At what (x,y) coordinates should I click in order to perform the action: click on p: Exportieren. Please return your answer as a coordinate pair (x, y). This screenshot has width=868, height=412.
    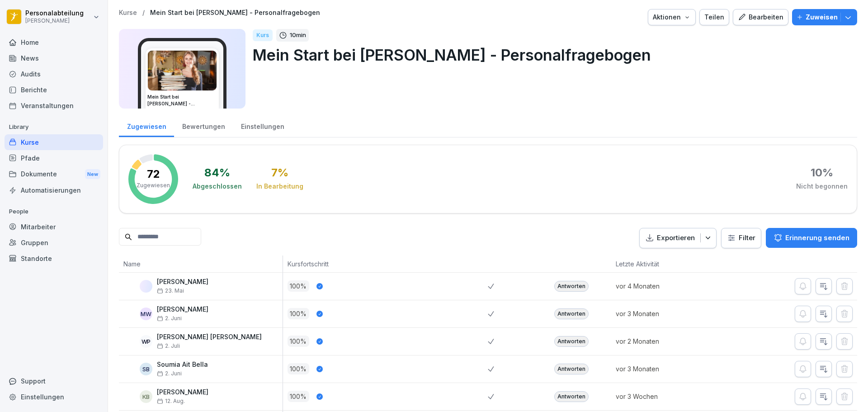
    Looking at the image, I should click on (676, 238).